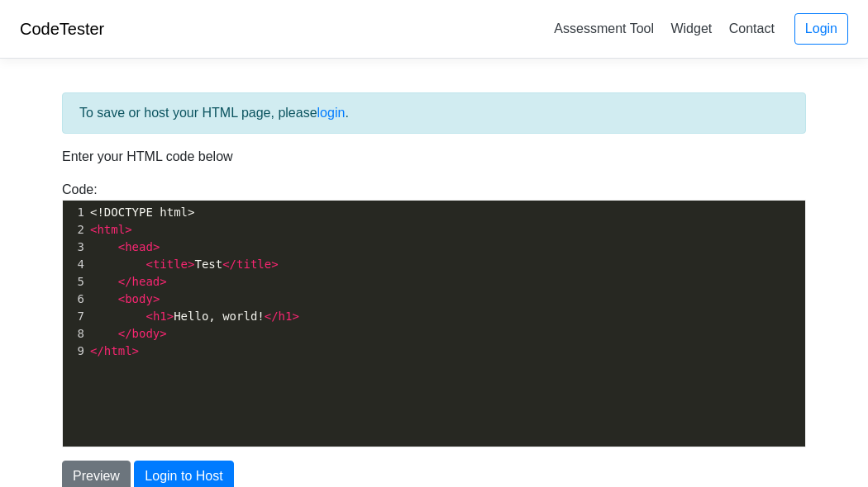  What do you see at coordinates (74, 351) in the screenshot?
I see `div: 9` at bounding box center [74, 351].